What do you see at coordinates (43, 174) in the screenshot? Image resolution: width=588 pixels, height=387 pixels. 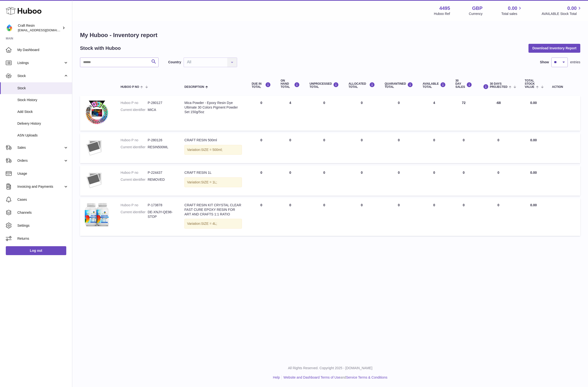 I see `span: Usage` at bounding box center [43, 174].